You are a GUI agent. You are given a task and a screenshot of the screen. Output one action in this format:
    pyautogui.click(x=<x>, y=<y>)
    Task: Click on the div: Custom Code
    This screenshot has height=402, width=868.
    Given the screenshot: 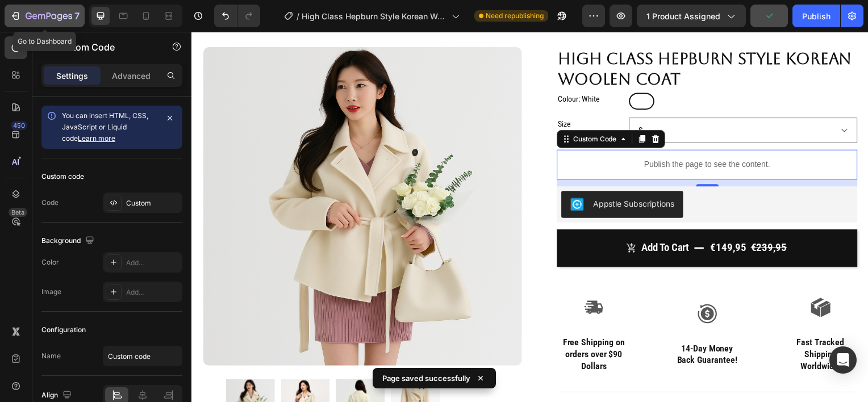 What is the action you would take?
    pyautogui.click(x=406, y=108)
    